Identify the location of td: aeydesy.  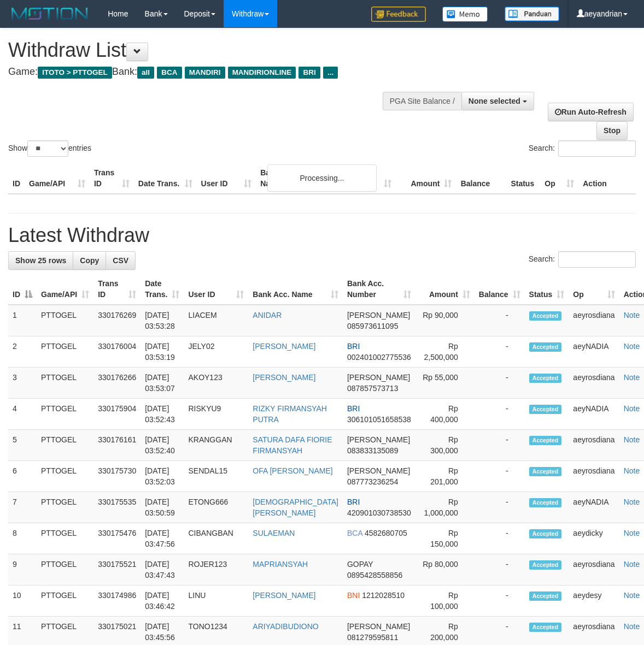
(594, 601).